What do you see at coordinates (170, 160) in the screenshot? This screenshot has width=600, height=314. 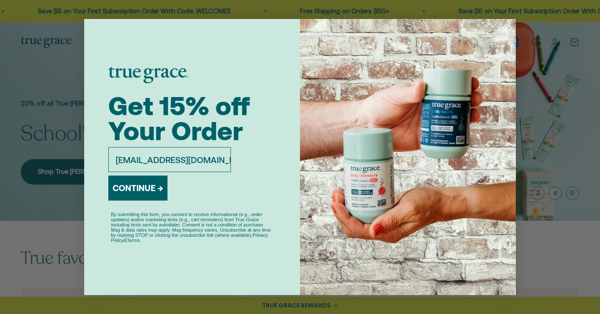 I see `input: EMAIL` at bounding box center [170, 160].